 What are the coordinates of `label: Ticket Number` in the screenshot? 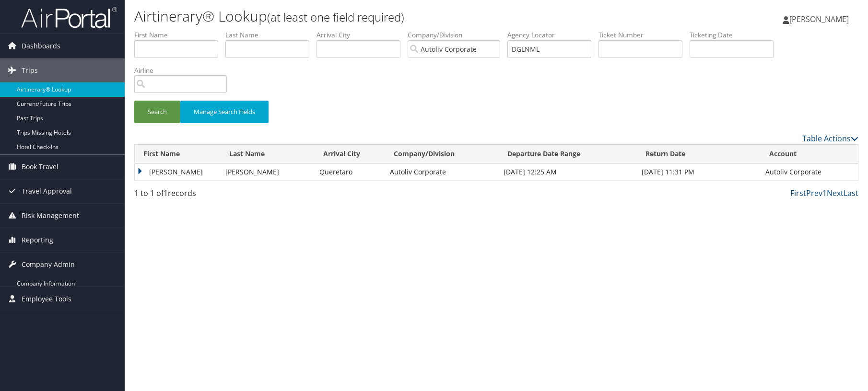 It's located at (644, 35).